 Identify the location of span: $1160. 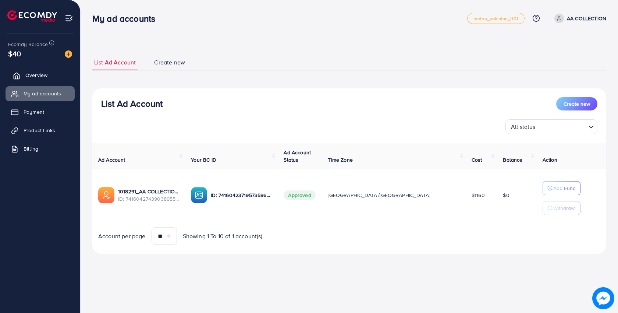
(478, 195).